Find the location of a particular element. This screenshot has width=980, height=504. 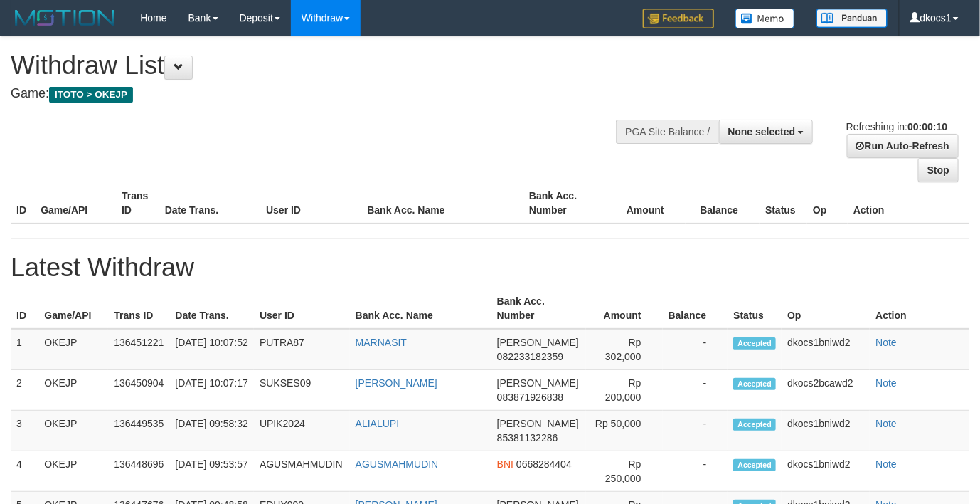

span: None selected is located at coordinates (762, 132).